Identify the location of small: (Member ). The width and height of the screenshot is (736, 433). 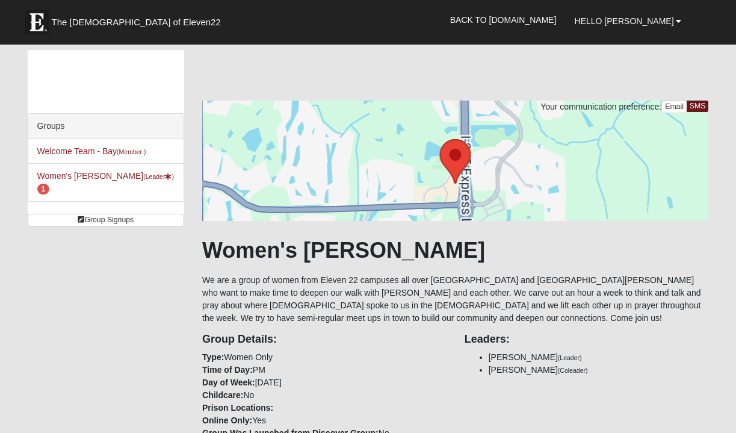
(131, 152).